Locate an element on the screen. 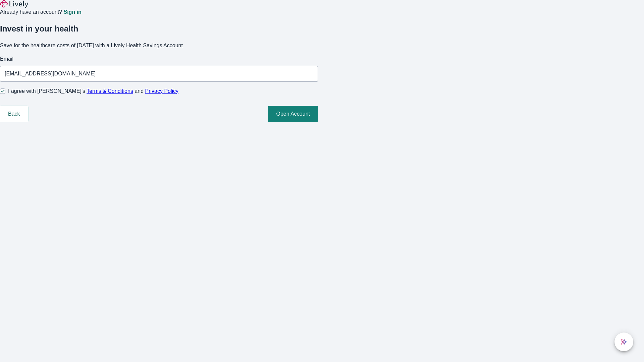  a: Privacy Policy is located at coordinates (162, 91).